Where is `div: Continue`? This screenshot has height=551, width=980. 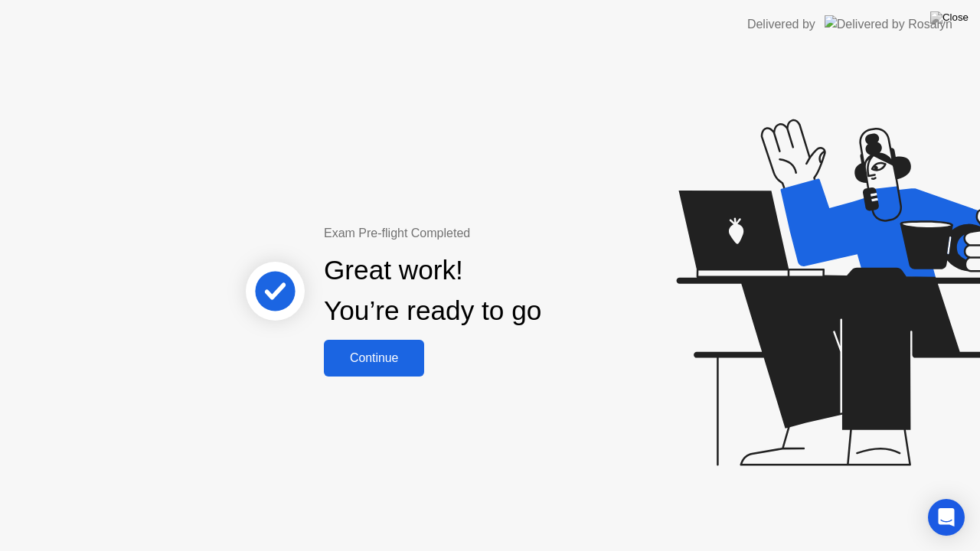
div: Continue is located at coordinates (374, 358).